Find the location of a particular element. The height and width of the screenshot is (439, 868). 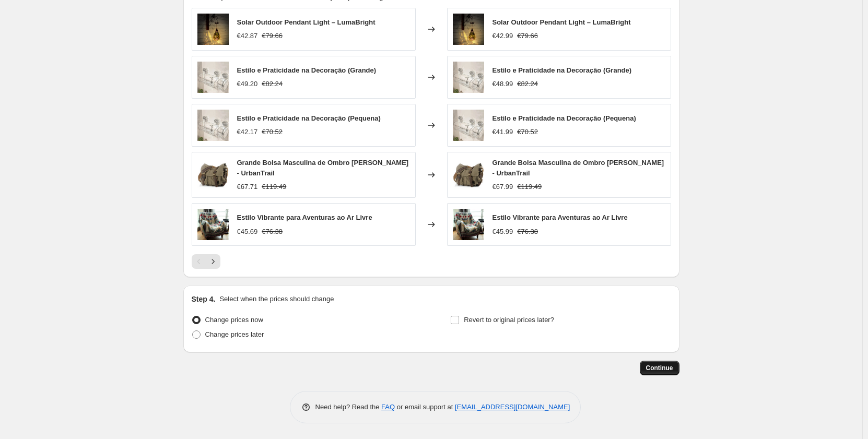

h2: Step 4. is located at coordinates (203, 299).